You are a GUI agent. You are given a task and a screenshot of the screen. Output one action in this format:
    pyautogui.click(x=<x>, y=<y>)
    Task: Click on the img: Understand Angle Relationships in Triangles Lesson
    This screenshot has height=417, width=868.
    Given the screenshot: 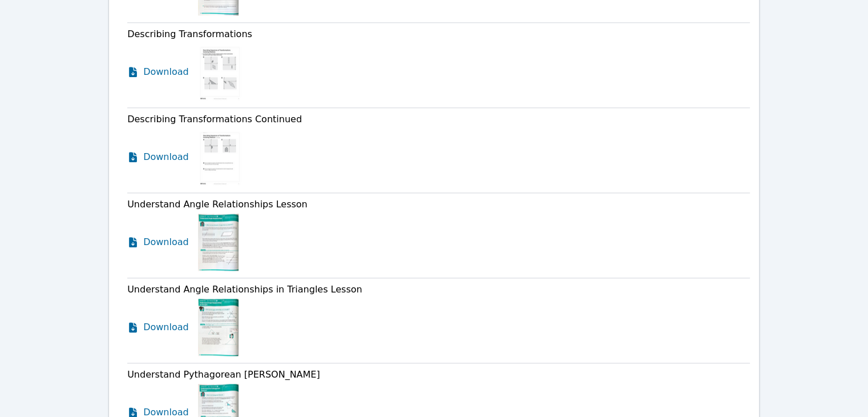 What is the action you would take?
    pyautogui.click(x=218, y=328)
    